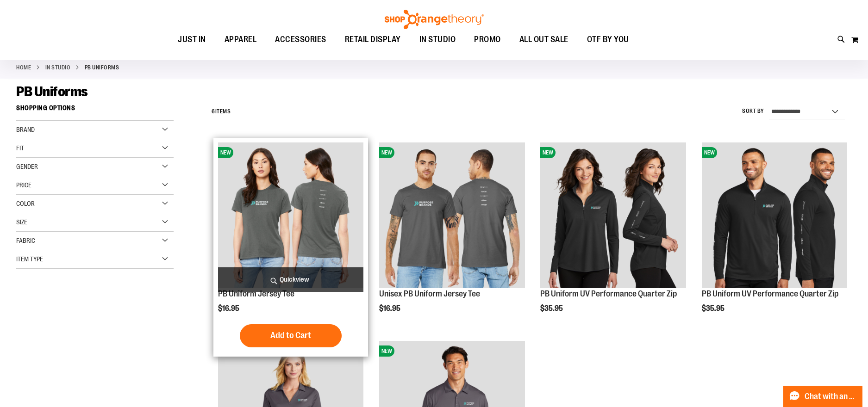 The image size is (868, 407). I want to click on span: Chat with an Expert, so click(830, 397).